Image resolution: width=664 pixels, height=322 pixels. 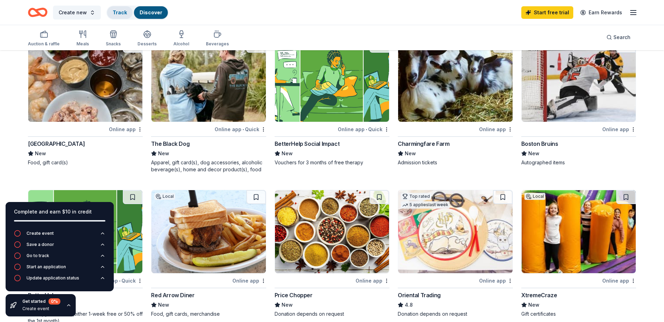 I want to click on a: Home, so click(x=38, y=12).